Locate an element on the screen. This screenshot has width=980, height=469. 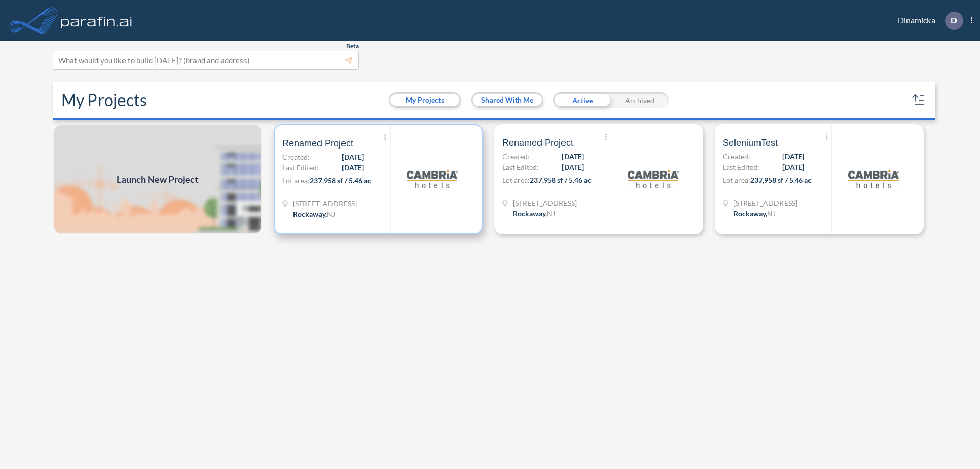
span: Beta is located at coordinates (352, 46).